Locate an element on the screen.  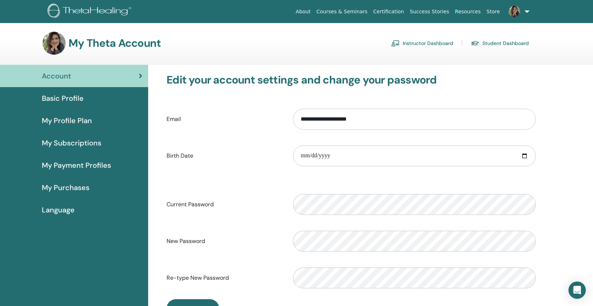
span: My Profile Plan is located at coordinates (67, 121).